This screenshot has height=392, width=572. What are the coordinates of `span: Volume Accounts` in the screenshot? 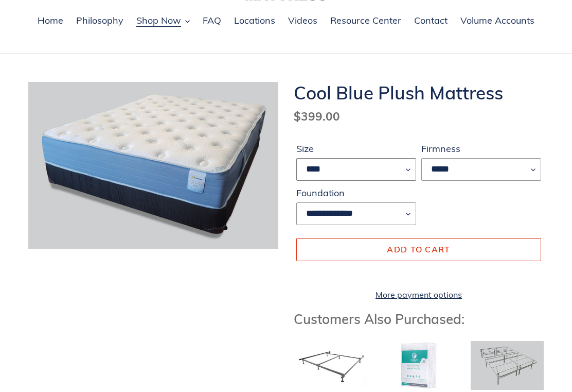 It's located at (498, 21).